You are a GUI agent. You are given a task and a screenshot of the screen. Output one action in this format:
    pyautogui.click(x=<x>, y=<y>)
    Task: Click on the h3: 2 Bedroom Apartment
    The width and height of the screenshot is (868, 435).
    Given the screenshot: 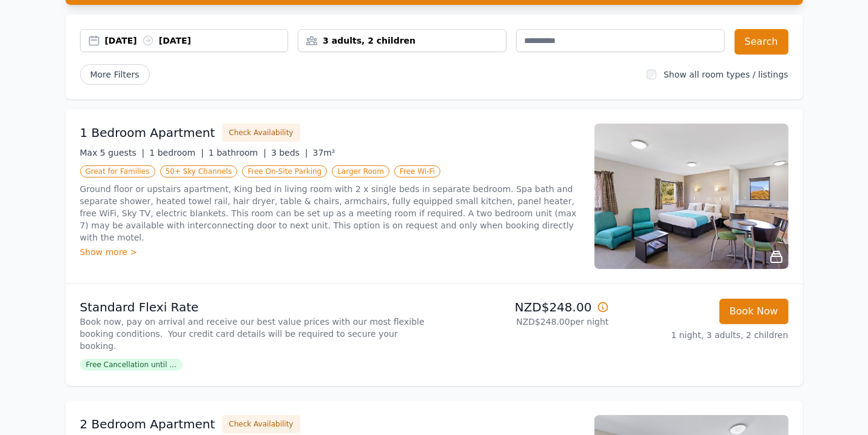 What is the action you would take?
    pyautogui.click(x=147, y=424)
    